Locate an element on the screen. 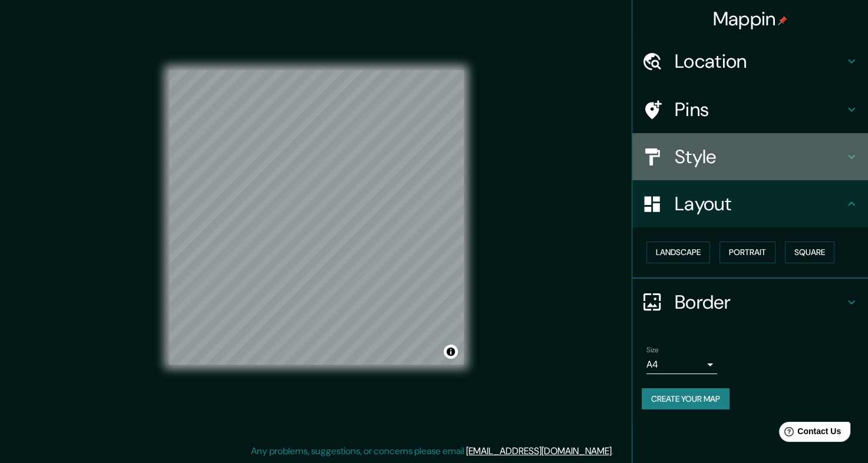 The image size is (868, 463). button: Landscape is located at coordinates (678, 252).